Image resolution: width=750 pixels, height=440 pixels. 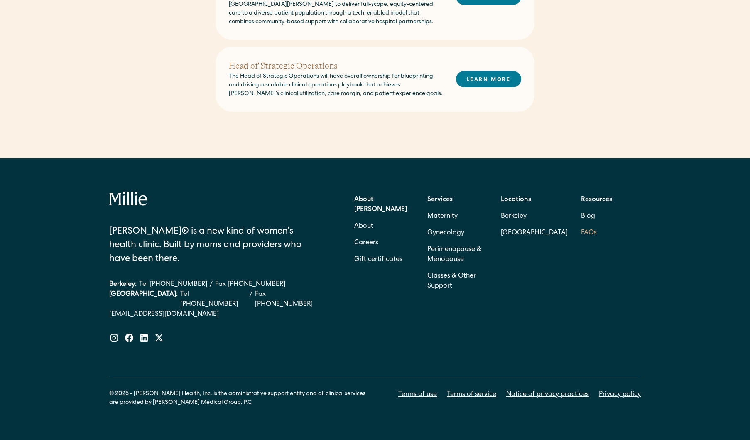 I want to click on a: Perimenopause & Menopause, so click(x=457, y=255).